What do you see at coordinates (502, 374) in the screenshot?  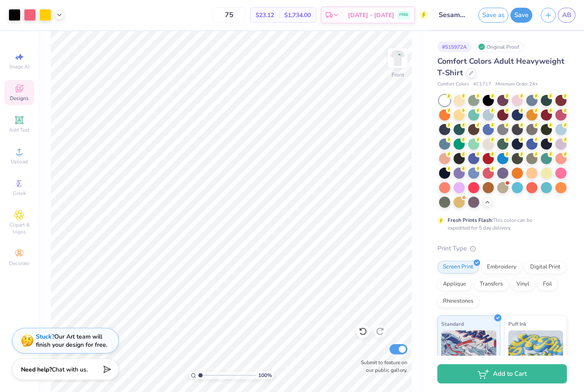 I see `button: Add to Cart` at bounding box center [502, 374].